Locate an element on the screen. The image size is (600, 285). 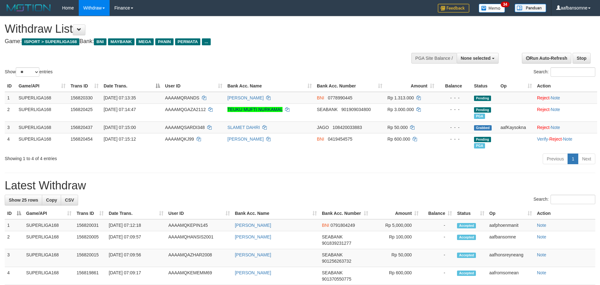
th: Balance is located at coordinates (454, 86).